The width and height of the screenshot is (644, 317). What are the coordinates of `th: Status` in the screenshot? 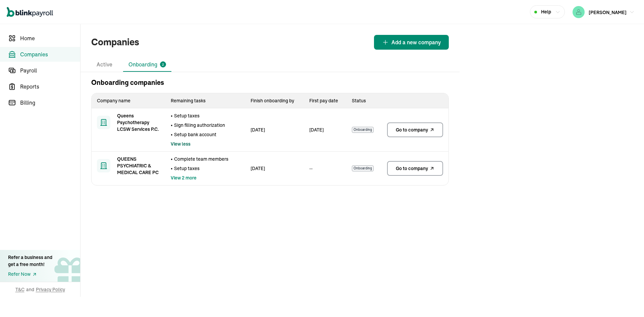 It's located at (364, 101).